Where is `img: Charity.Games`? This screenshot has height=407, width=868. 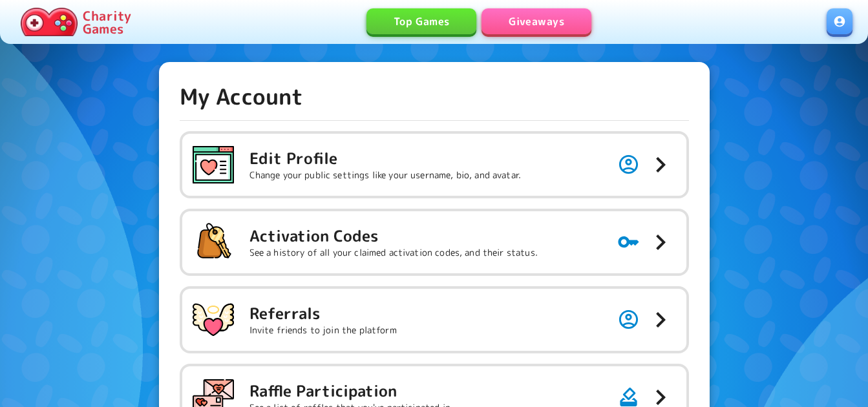 img: Charity.Games is located at coordinates (49, 22).